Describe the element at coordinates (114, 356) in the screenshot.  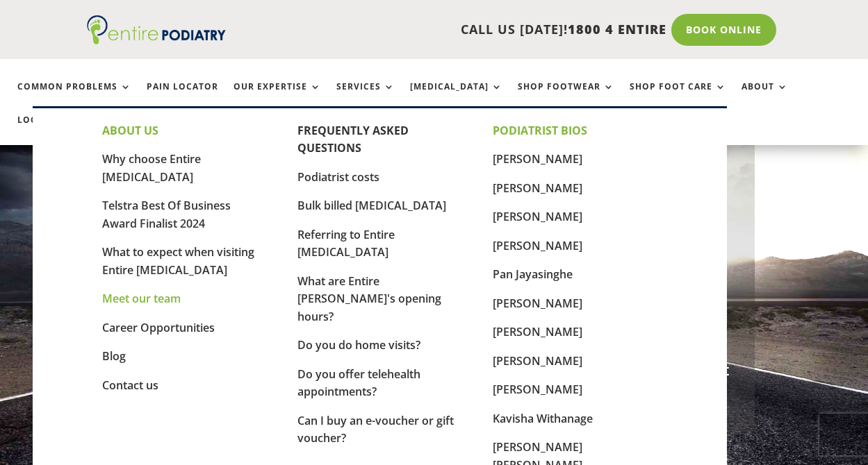
I see `a: Blog` at that location.